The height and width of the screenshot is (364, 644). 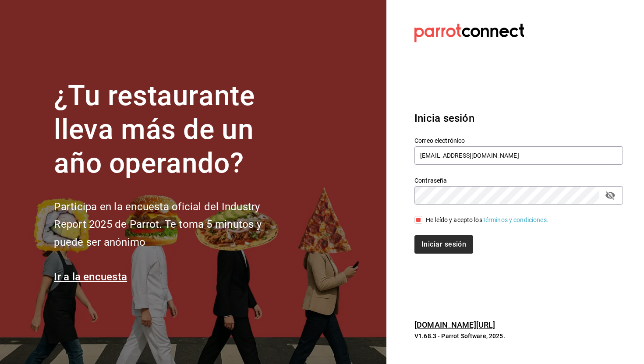 I want to click on label: Correo electrónico, so click(x=518, y=141).